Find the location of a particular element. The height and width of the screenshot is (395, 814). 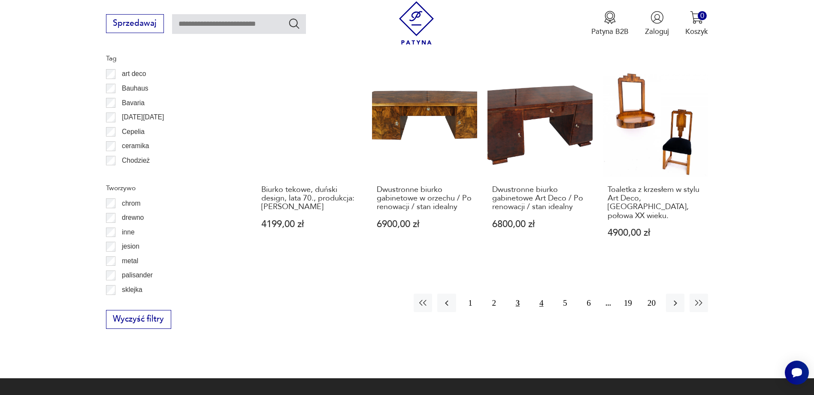

p: Ćmielów is located at coordinates (135, 175).